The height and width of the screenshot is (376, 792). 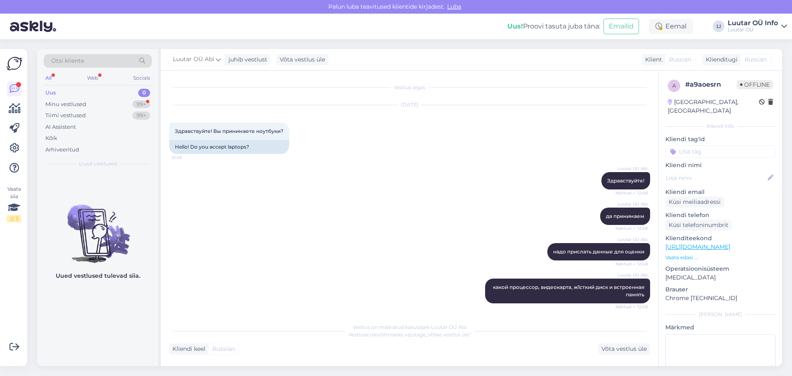 What do you see at coordinates (698, 225) in the screenshot?
I see `div: Küsi telefoninumbrit` at bounding box center [698, 225].